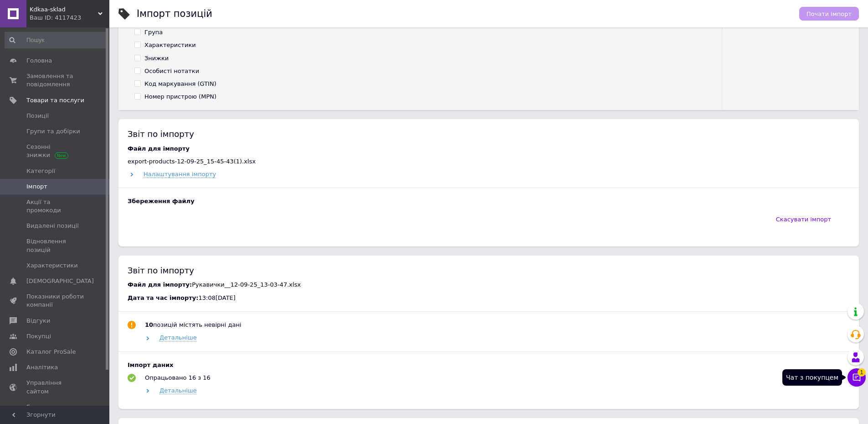 The image size is (868, 424). Describe the element at coordinates (178, 378) in the screenshot. I see `div: Опрацьовано 16 з 16` at that location.